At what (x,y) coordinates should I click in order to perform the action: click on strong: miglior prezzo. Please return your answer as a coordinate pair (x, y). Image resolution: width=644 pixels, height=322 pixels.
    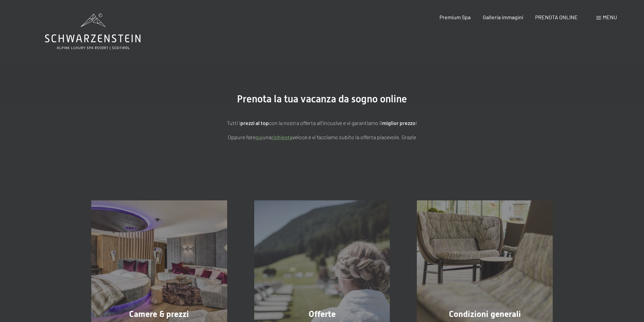
    Looking at the image, I should click on (399, 123).